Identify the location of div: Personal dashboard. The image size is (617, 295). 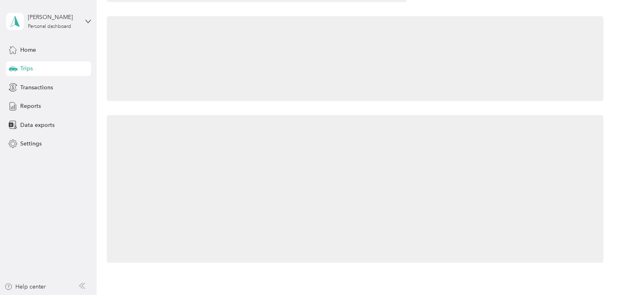
(49, 27).